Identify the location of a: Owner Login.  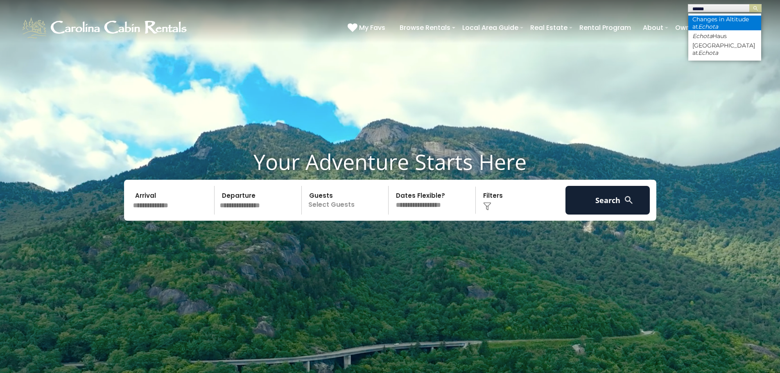
(695, 27).